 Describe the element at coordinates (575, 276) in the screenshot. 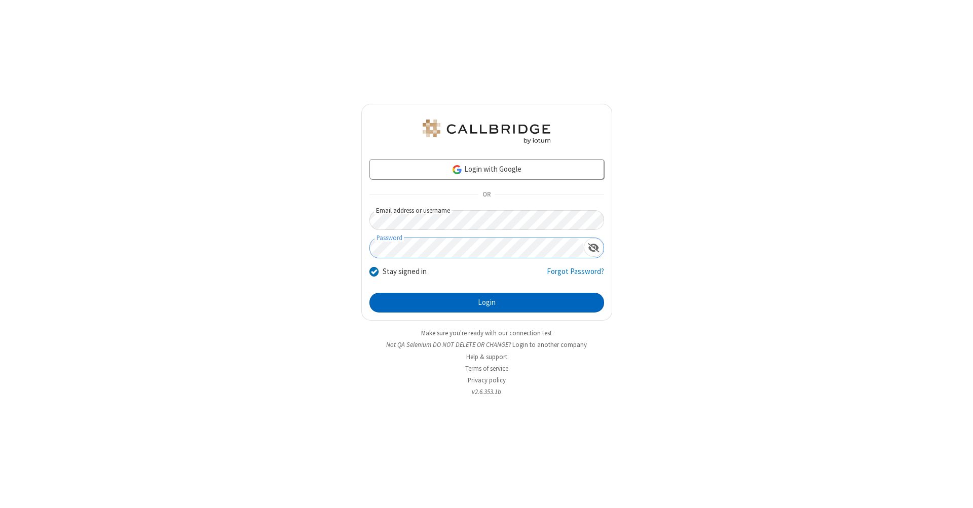

I see `a: Forgot Password?` at that location.